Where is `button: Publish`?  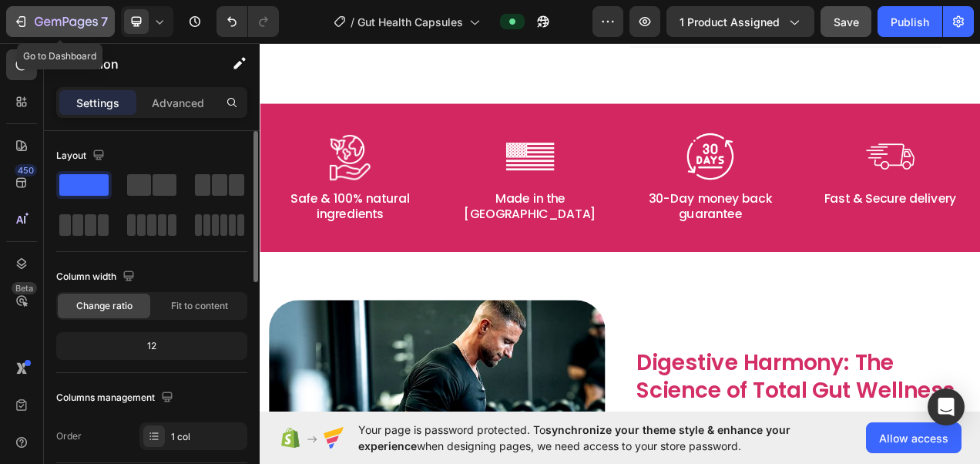
button: Publish is located at coordinates (910, 21).